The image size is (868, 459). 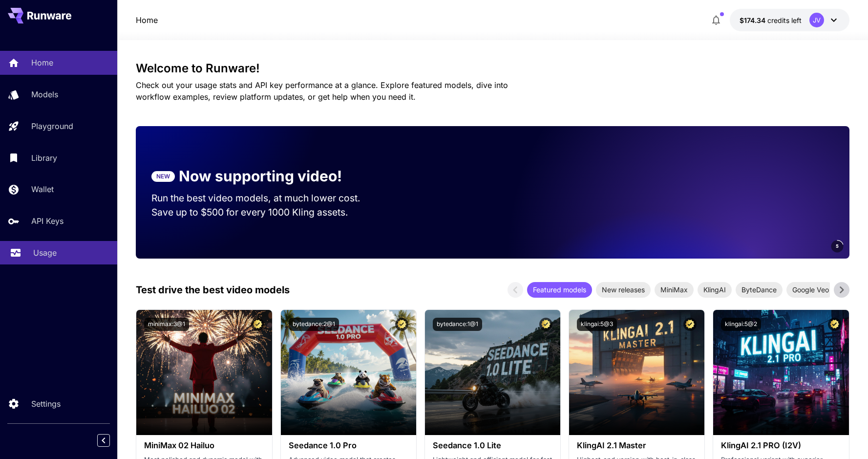 I want to click on h3: KlingAI 2.1 Master, so click(x=637, y=445).